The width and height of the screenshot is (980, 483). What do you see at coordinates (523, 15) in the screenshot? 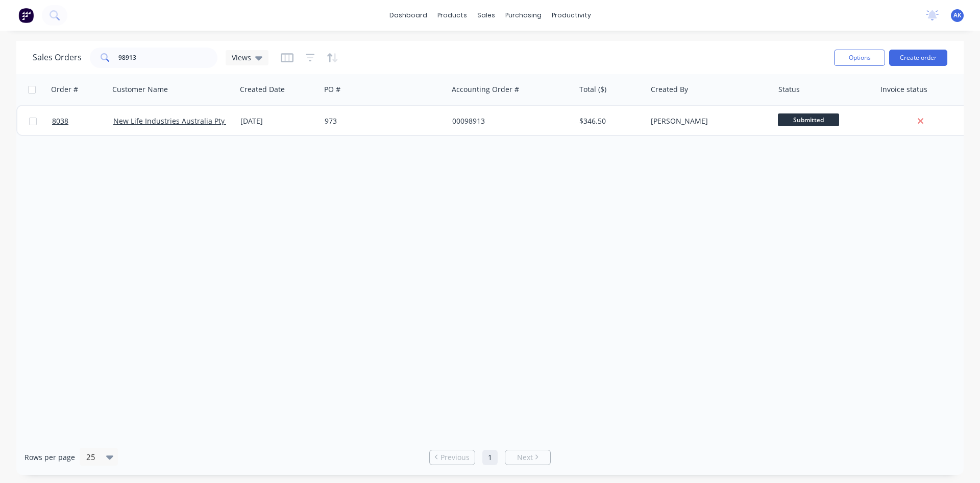
I see `div: purchasing` at bounding box center [523, 15].